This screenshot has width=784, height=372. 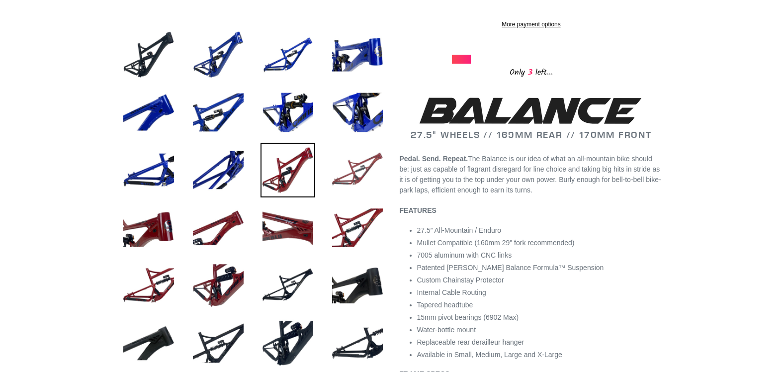 What do you see at coordinates (418, 210) in the screenshot?
I see `b: FEATURES` at bounding box center [418, 210].